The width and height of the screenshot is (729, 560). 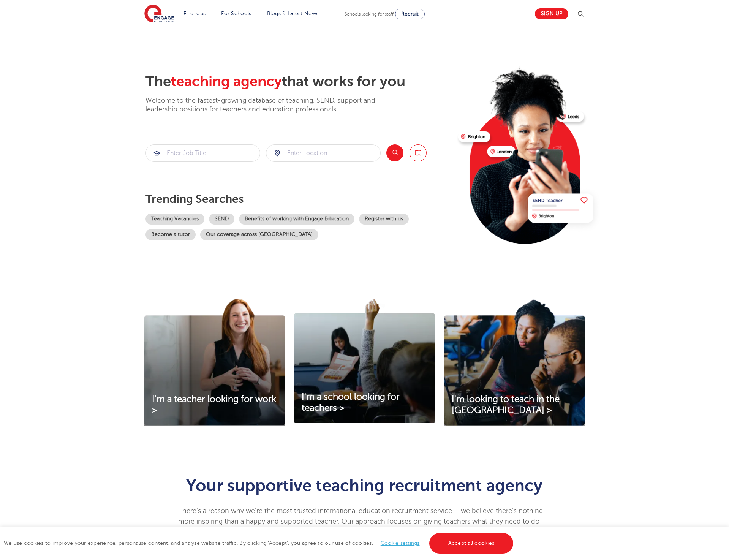 I want to click on a: Benefits of working with Engage Education, so click(x=297, y=219).